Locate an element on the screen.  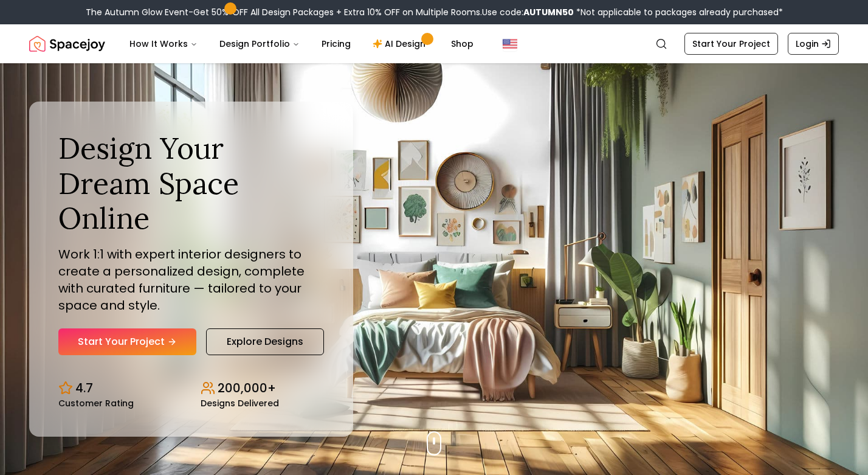
a: Spacejoy is located at coordinates (67, 44).